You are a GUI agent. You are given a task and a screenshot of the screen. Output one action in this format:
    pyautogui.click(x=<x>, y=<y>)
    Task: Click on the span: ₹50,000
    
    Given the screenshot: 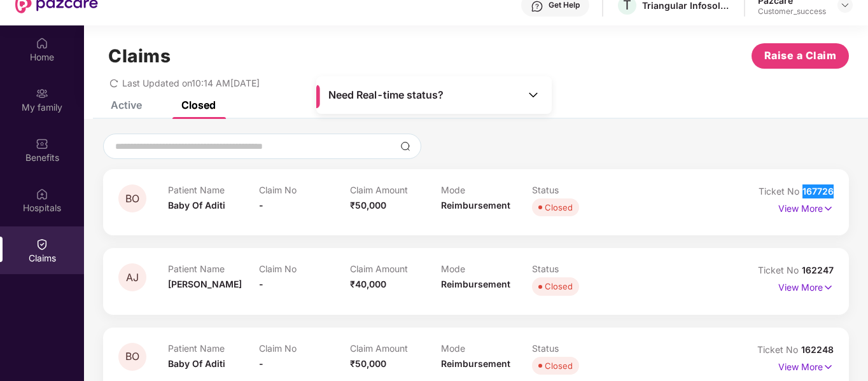 What is the action you would take?
    pyautogui.click(x=367, y=363)
    